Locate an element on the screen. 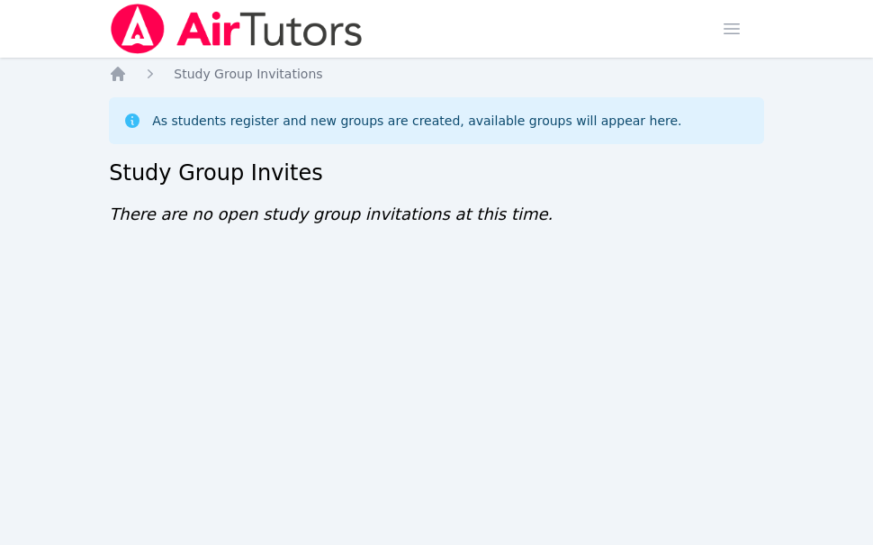  h2: Study Group Invites is located at coordinates (437, 173).